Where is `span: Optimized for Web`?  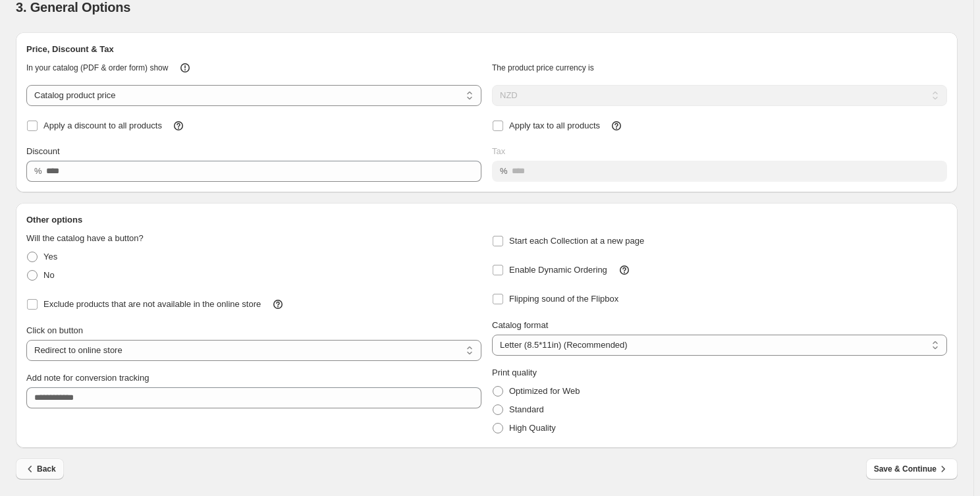 span: Optimized for Web is located at coordinates (544, 390).